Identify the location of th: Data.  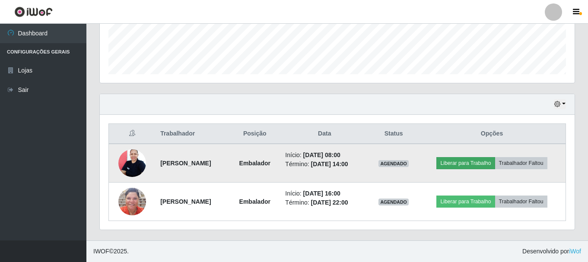
(324, 134).